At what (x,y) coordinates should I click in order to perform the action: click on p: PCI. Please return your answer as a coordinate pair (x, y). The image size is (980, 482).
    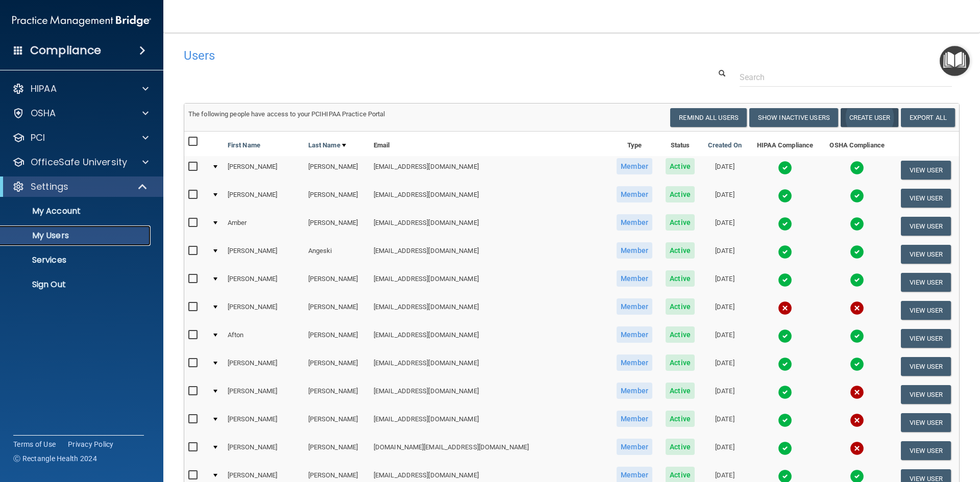
    Looking at the image, I should click on (38, 137).